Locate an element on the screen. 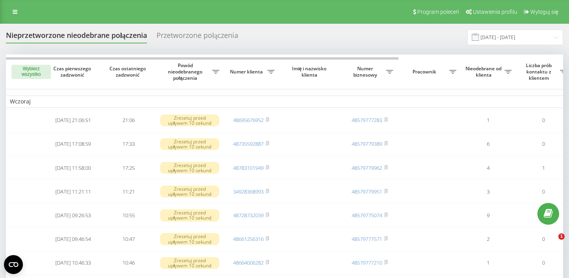  td: 6 is located at coordinates (488, 144).